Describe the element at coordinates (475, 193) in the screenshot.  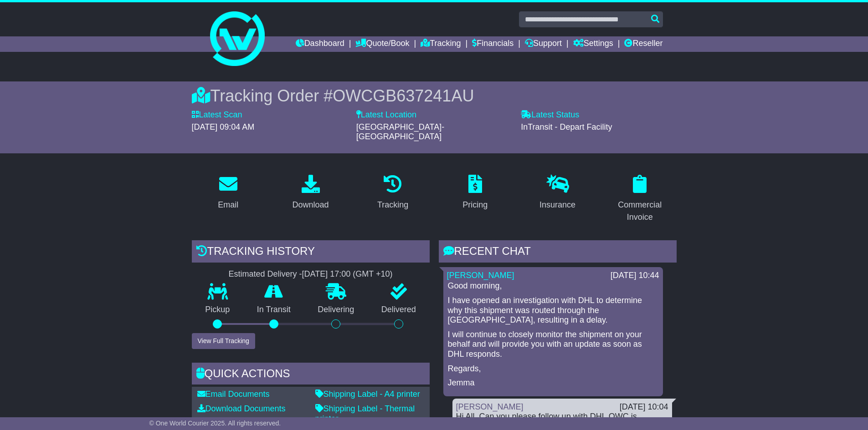
I see `a: Pricing` at that location.